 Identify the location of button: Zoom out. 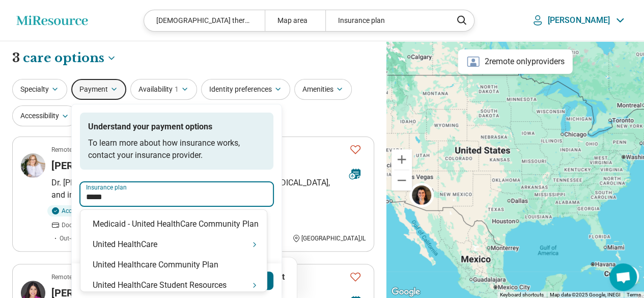
(402, 180).